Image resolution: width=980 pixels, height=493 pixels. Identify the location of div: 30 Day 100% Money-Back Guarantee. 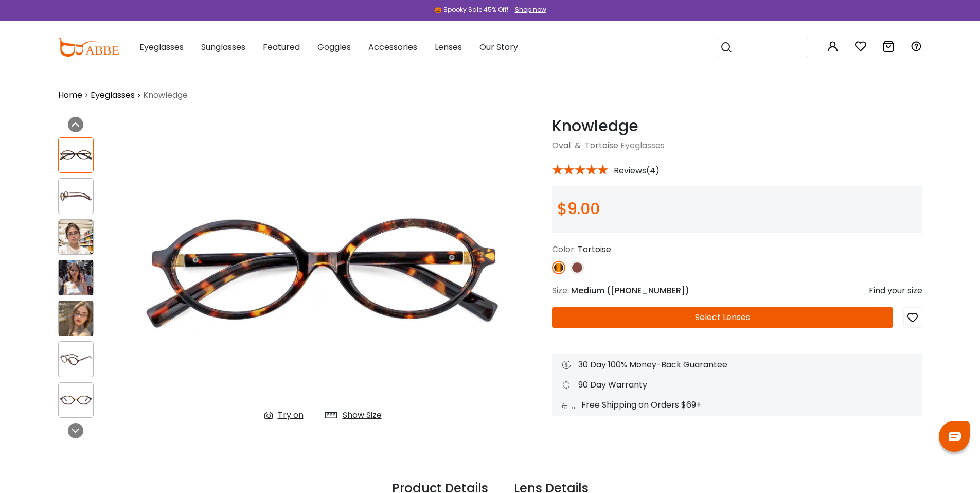
(738, 365).